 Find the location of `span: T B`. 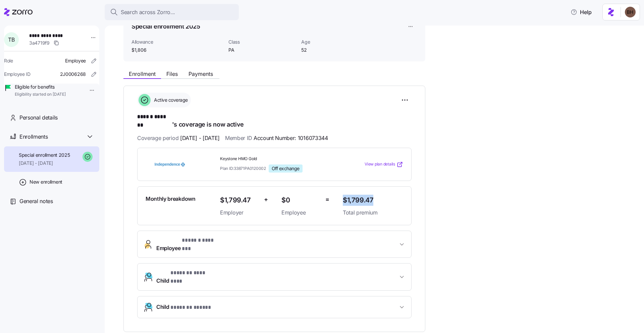

span: T B is located at coordinates (11, 39).